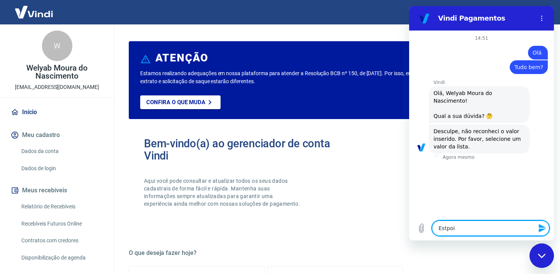 Image resolution: width=560 pixels, height=274 pixels. What do you see at coordinates (128, 46) in the screenshot?
I see `span: Olá` at bounding box center [128, 46].